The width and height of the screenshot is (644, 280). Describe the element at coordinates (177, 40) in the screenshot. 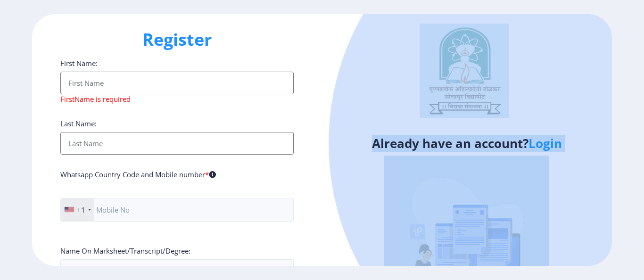

I see `h1: Register` at that location.